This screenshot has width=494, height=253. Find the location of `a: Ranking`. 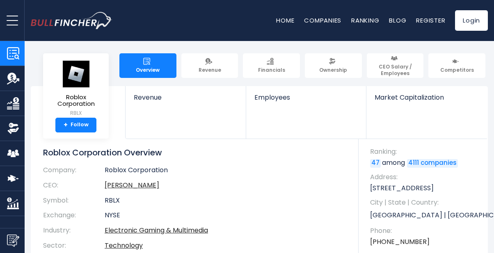

a: Ranking is located at coordinates (365, 20).